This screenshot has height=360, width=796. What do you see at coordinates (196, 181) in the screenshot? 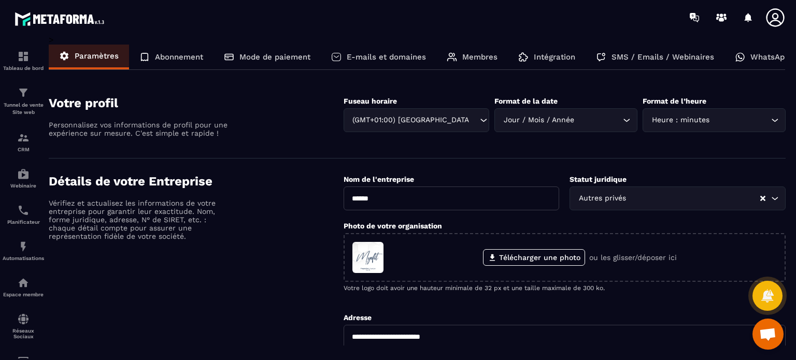
I see `h4: Détails de votre Entreprise` at bounding box center [196, 181].